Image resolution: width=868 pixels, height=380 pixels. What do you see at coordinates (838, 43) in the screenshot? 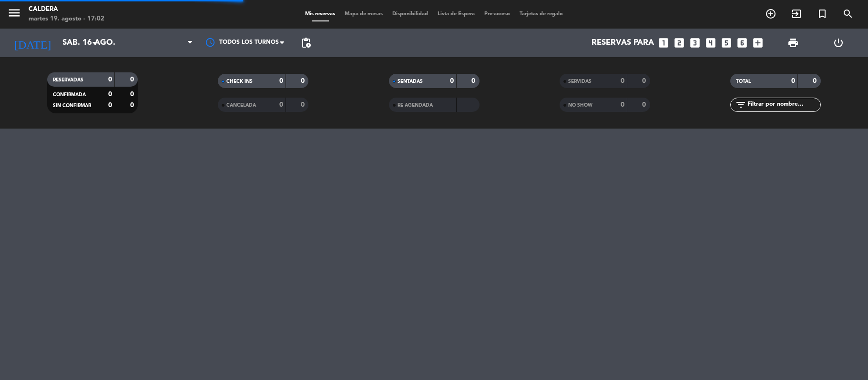
I see `div: LOG OUT` at bounding box center [838, 43].